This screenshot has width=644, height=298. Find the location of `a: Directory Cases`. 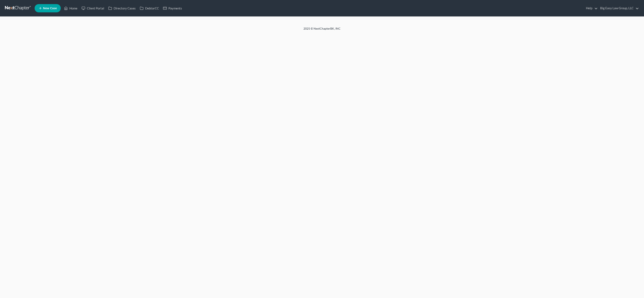

a: Directory Cases is located at coordinates (122, 8).